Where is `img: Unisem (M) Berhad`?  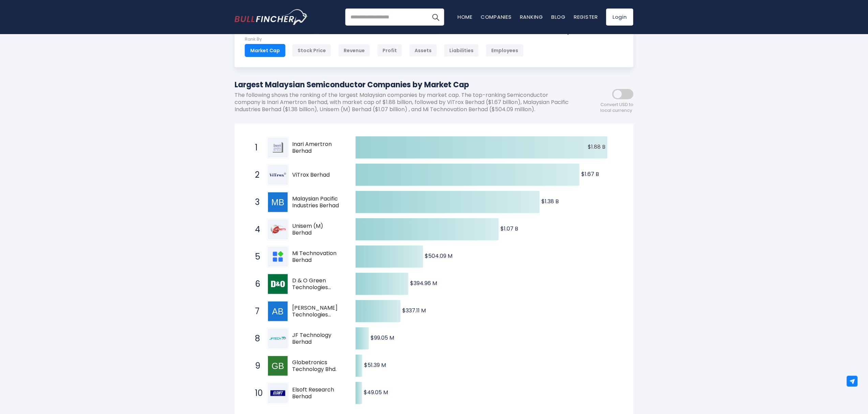
img: Unisem (M) Berhad is located at coordinates (278, 229).